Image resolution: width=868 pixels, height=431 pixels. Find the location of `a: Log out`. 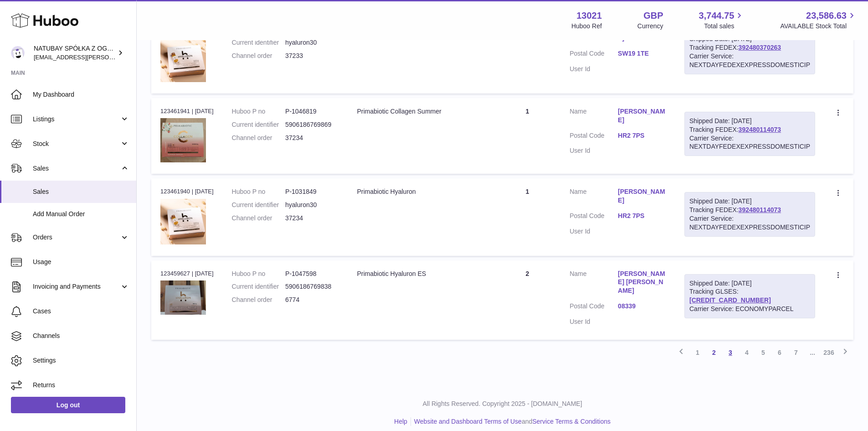

a: Log out is located at coordinates (68, 405).